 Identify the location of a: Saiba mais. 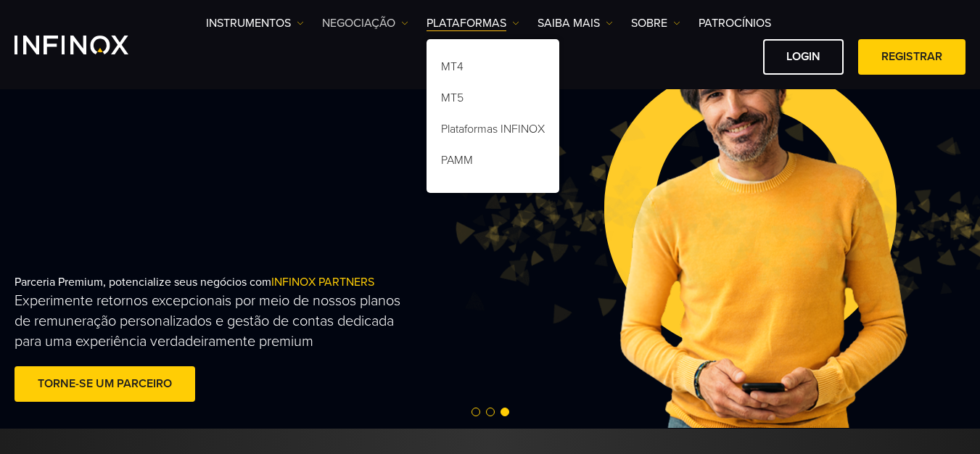
(575, 23).